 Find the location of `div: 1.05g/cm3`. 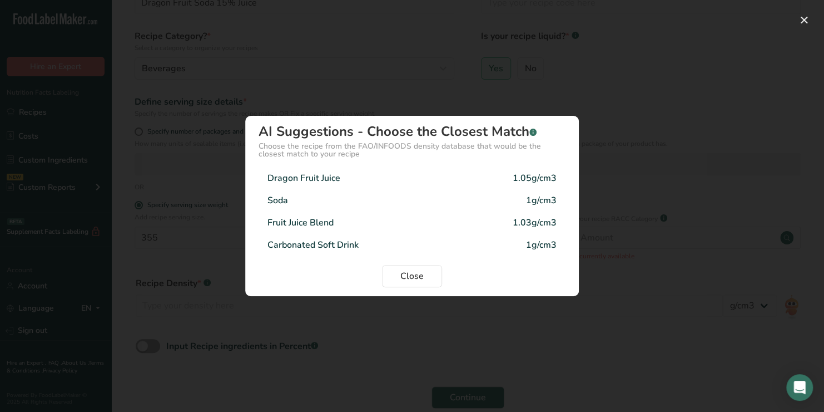

div: 1.05g/cm3 is located at coordinates (534, 178).